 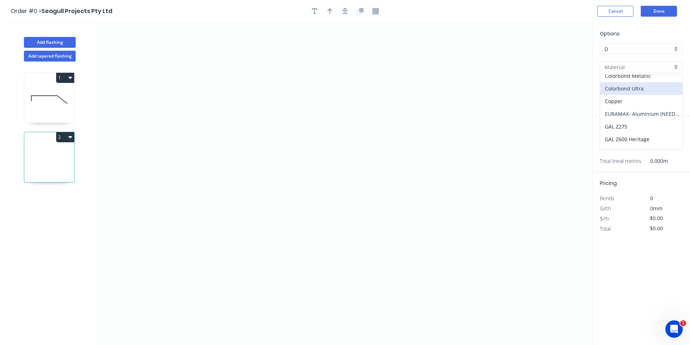 I want to click on div: Magnaflow, so click(x=641, y=152).